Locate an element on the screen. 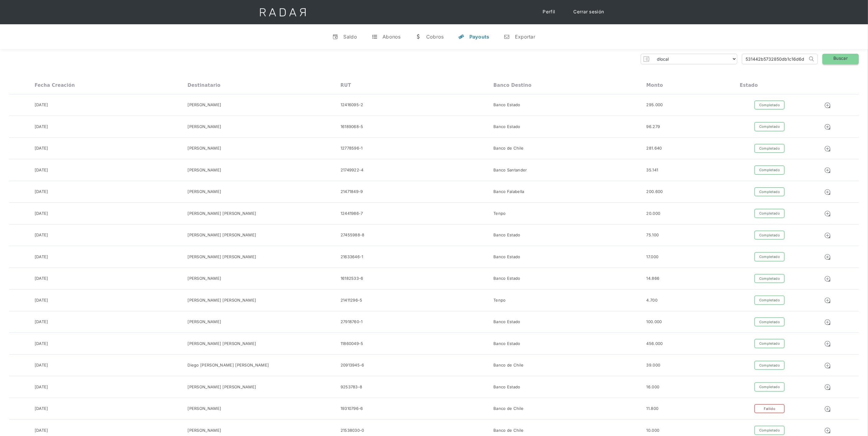 The width and height of the screenshot is (868, 436). div: Cobros is located at coordinates (435, 37).